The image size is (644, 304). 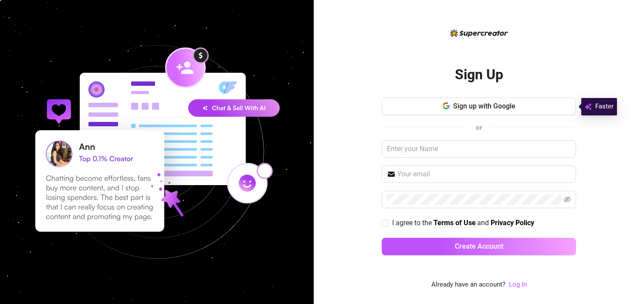 What do you see at coordinates (479, 106) in the screenshot?
I see `button: Sign up with Google` at bounding box center [479, 106].